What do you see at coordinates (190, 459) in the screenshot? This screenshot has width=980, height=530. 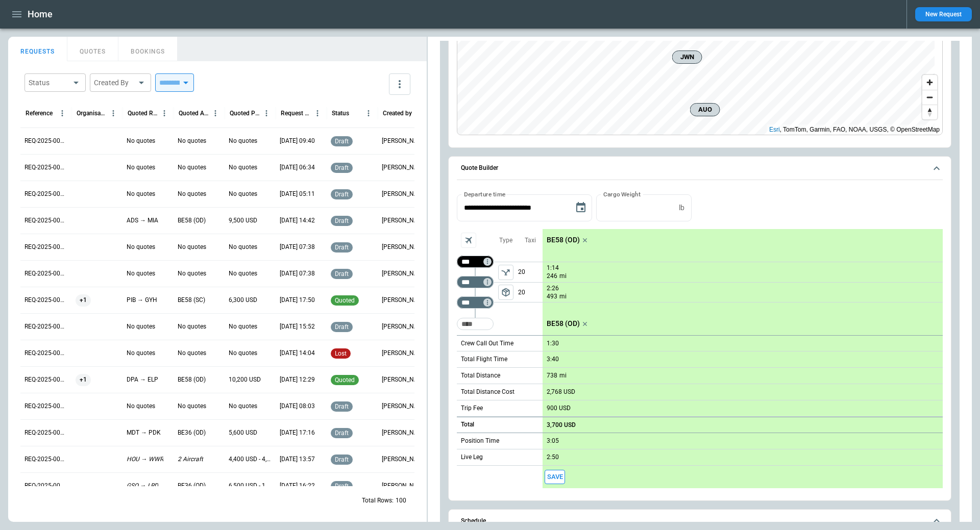 I see `p: 2 Aircraft` at bounding box center [190, 459].